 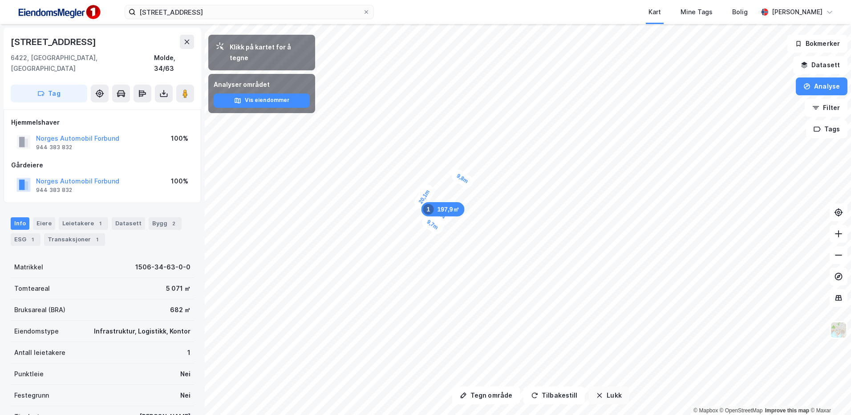 I want to click on button: Vis eiendommer, so click(x=262, y=101).